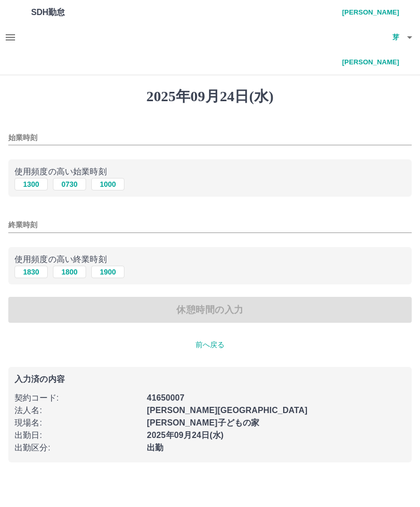 This screenshot has height=507, width=420. Describe the element at coordinates (77, 448) in the screenshot. I see `p: 出勤区分 :` at that location.